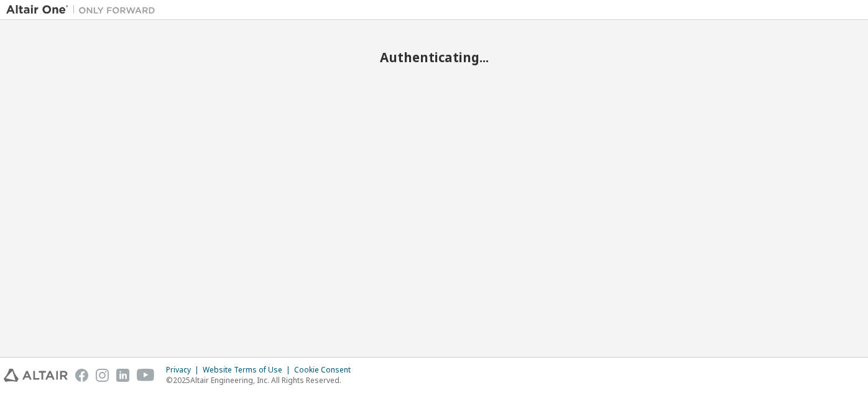 This screenshot has height=393, width=868. I want to click on img: Altair One, so click(84, 10).